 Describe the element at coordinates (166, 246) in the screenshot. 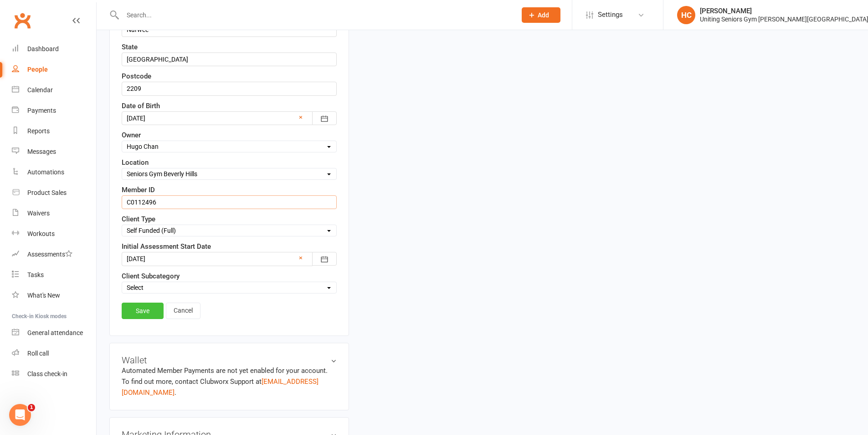

I see `label: Initial Assessment Start Date` at that location.